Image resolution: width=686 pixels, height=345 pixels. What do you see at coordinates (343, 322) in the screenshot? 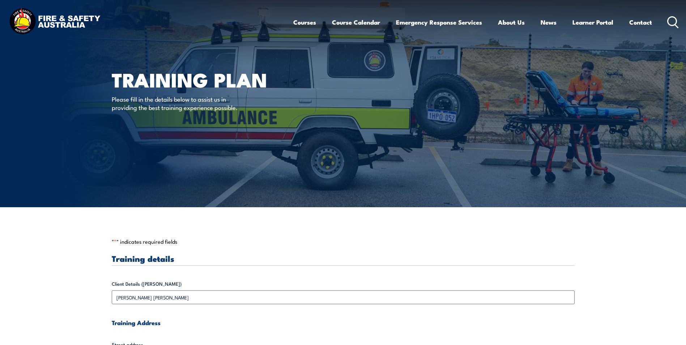
I see `h4: Training Address` at bounding box center [343, 322].